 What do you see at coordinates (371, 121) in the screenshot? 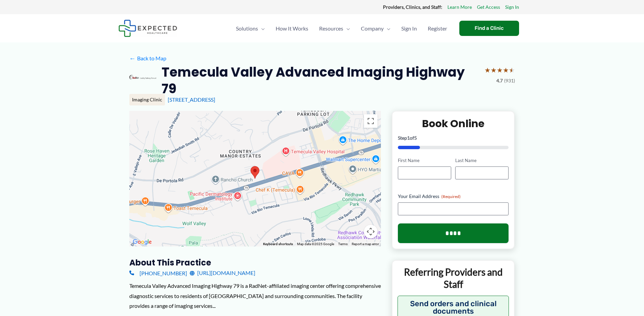
I see `button: Toggle fullscreen view` at bounding box center [371, 121].